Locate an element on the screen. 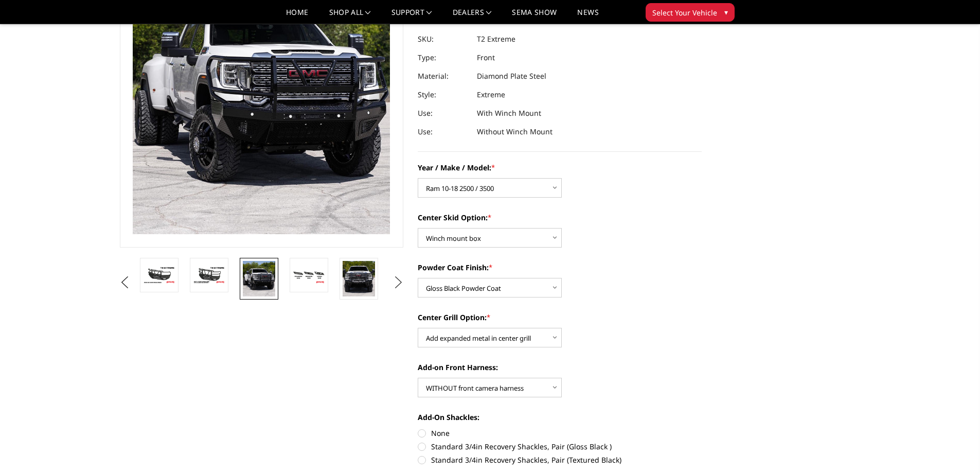  dt: Type: is located at coordinates (444, 58).